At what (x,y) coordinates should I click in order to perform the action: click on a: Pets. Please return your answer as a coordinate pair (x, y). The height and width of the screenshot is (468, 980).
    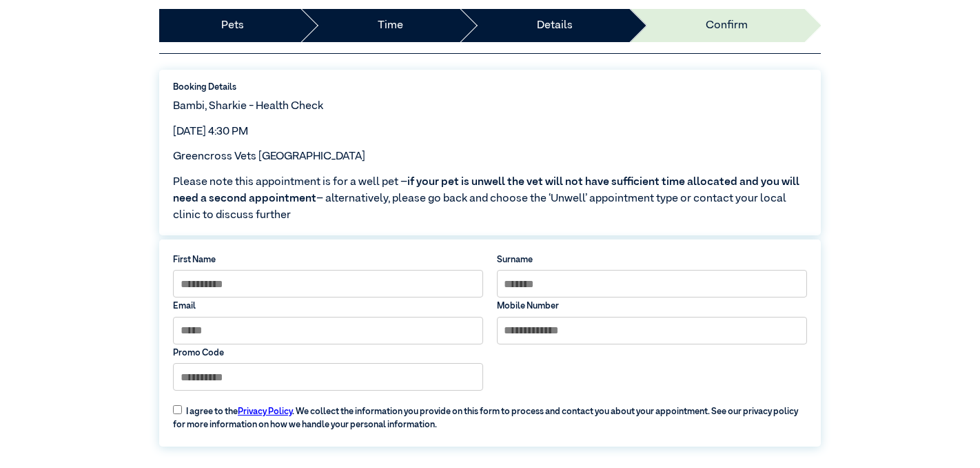
    Looking at the image, I should click on (233, 26).